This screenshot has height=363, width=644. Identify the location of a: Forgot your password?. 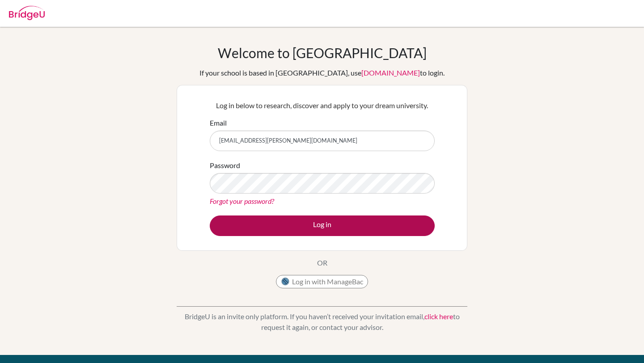
(242, 201).